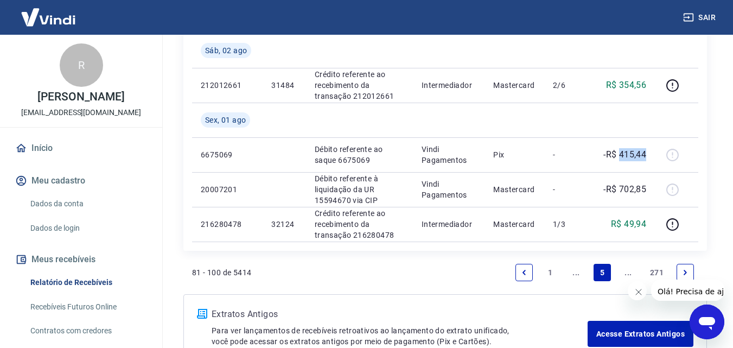  What do you see at coordinates (81, 148) in the screenshot?
I see `a: Início` at bounding box center [81, 148].